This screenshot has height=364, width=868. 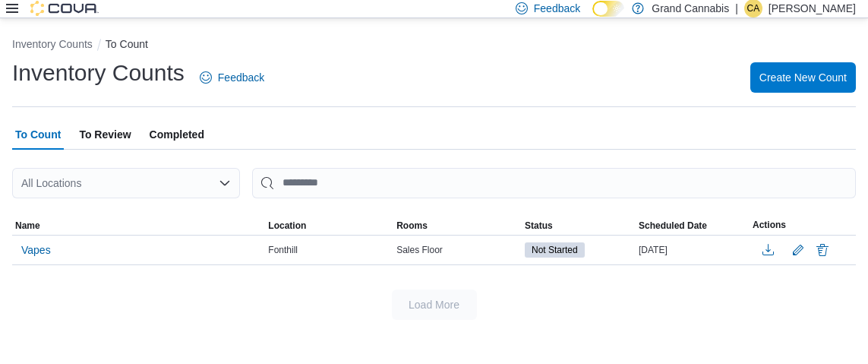 I want to click on button: Create New Count, so click(x=803, y=78).